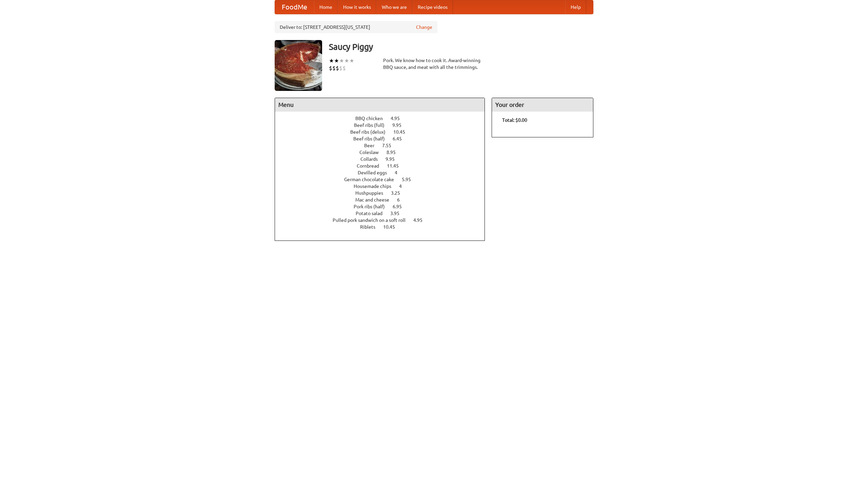 The image size is (868, 480). Describe the element at coordinates (384, 166) in the screenshot. I see `a: Cornbread 11.45` at that location.